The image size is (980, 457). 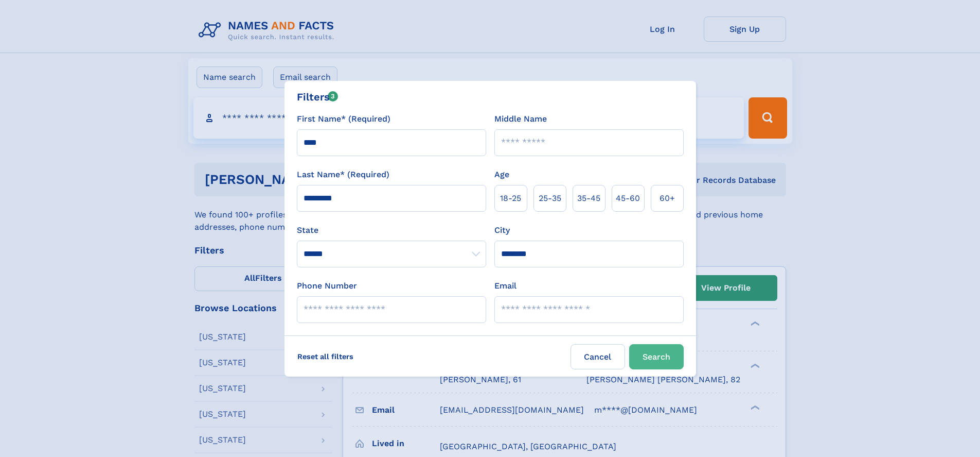 What do you see at coordinates (656, 356) in the screenshot?
I see `button: Search` at bounding box center [656, 356].